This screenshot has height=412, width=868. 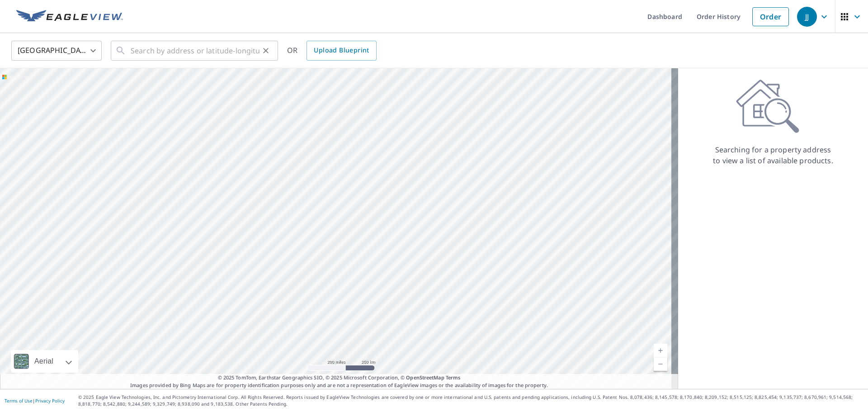 I want to click on a: Current Level 5, Zoom Out, so click(x=661, y=364).